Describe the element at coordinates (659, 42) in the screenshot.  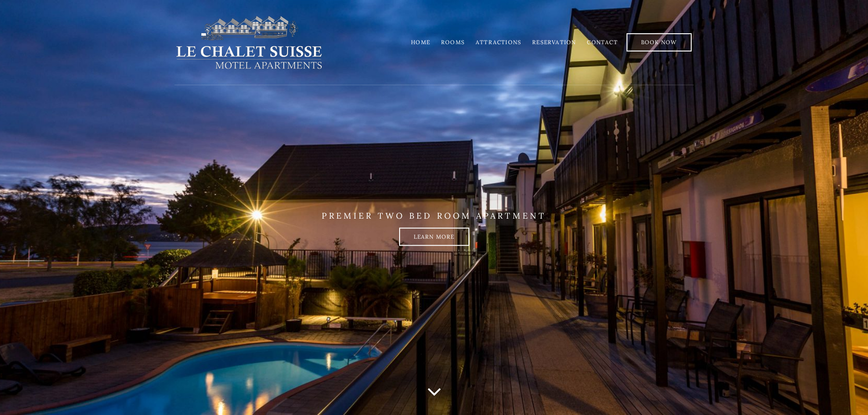
I see `a: Book Now` at that location.